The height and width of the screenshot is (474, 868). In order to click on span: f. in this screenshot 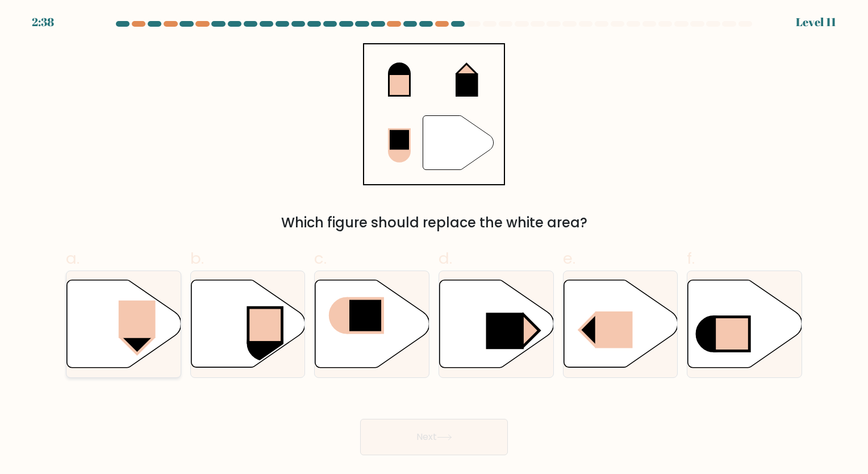, I will do `click(691, 258)`.